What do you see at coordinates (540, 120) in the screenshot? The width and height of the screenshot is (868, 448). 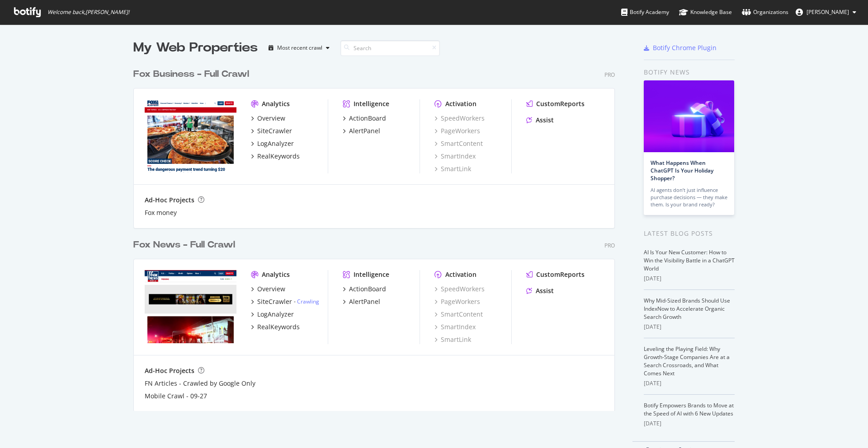 I see `a: Assist` at bounding box center [540, 120].